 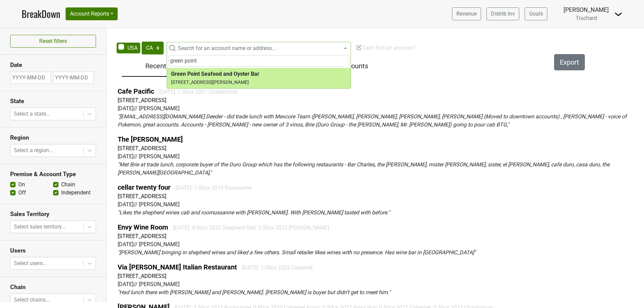 What do you see at coordinates (166, 66) in the screenshot?
I see `h5: Recent Notes` at bounding box center [166, 66].